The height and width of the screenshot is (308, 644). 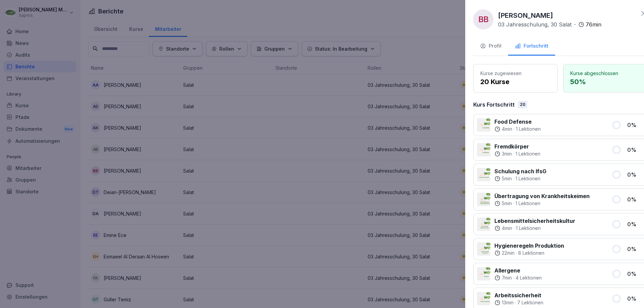 What do you see at coordinates (523, 104) in the screenshot?
I see `div: 20` at bounding box center [523, 104].